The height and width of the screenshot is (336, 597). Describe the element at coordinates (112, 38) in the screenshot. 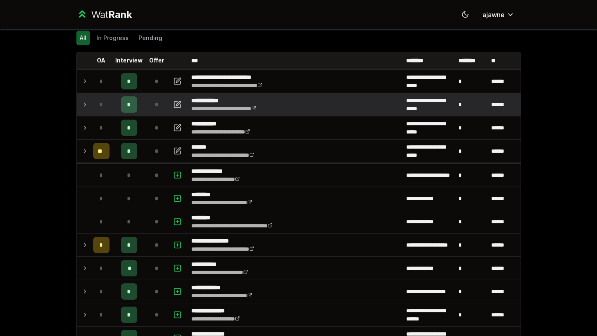

I see `button: In Progress` at that location.